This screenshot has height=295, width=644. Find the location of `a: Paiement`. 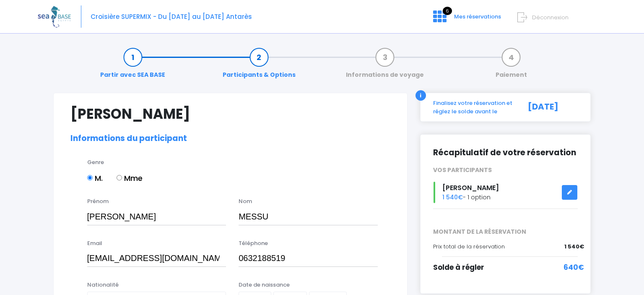

a: Paiement is located at coordinates (511, 66).